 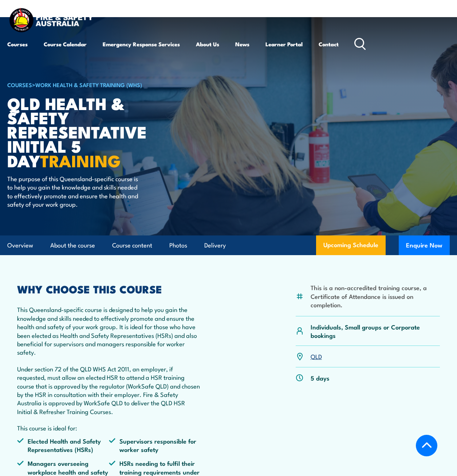 What do you see at coordinates (20, 245) in the screenshot?
I see `a: Overview` at bounding box center [20, 245].